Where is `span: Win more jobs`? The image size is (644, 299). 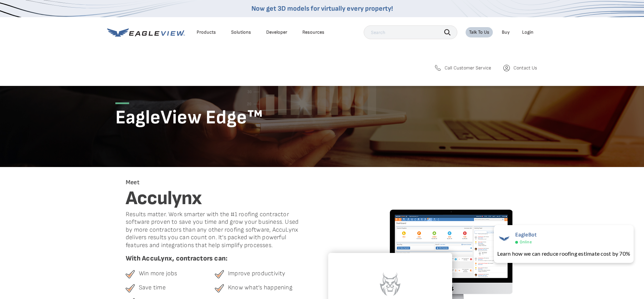 span: Win more jobs is located at coordinates (158, 274).